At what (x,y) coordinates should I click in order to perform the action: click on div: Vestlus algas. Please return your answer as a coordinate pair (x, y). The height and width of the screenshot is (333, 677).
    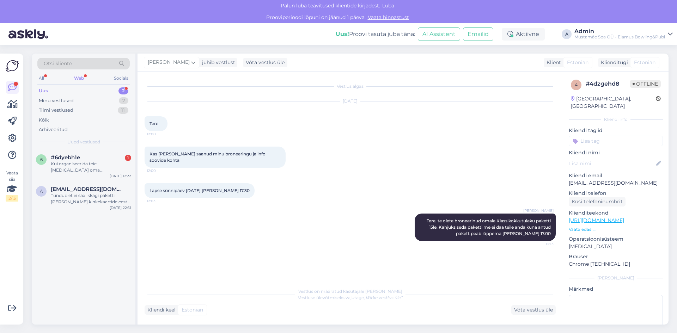
    Looking at the image, I should click on (350, 86).